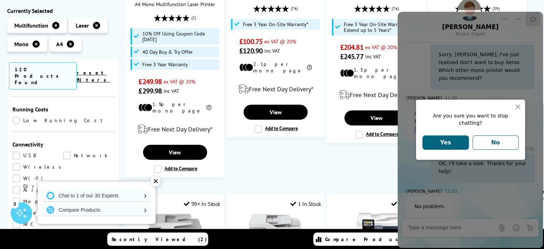 Image resolution: width=544 pixels, height=249 pixels. Describe the element at coordinates (38, 178) in the screenshot. I see `a: Wi-Fi Direct` at that location.